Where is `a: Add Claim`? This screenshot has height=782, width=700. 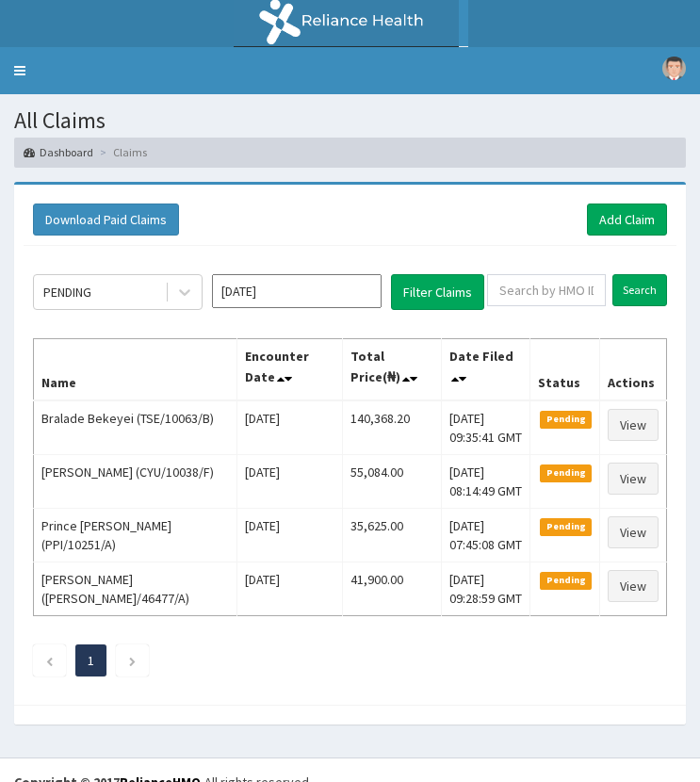 a: Add Claim is located at coordinates (626, 220).